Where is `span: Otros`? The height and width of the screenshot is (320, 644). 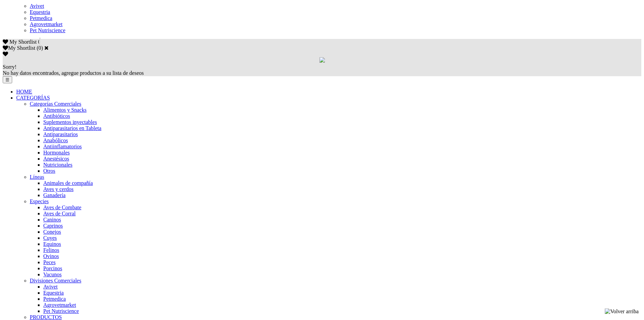 span: Otros is located at coordinates (49, 170).